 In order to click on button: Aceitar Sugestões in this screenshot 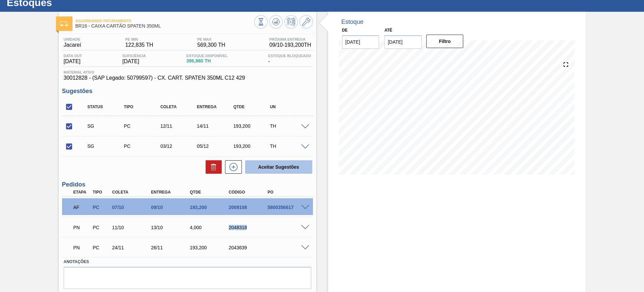, I will do `click(279, 167)`.